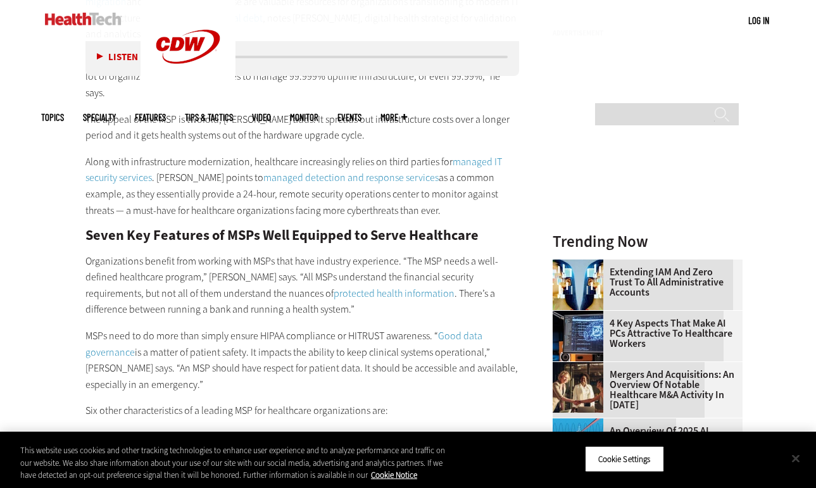  I want to click on a: More information about your privacy, so click(394, 475).